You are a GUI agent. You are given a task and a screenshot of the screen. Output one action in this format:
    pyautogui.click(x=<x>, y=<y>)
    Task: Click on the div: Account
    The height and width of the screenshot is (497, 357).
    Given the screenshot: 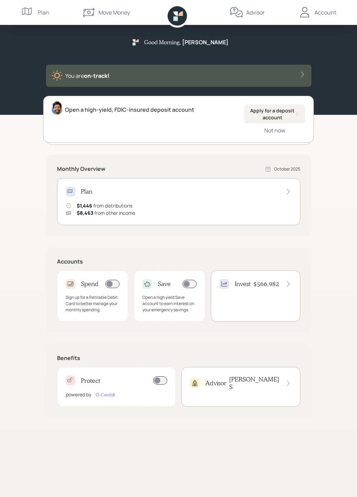 What is the action you would take?
    pyautogui.click(x=325, y=12)
    